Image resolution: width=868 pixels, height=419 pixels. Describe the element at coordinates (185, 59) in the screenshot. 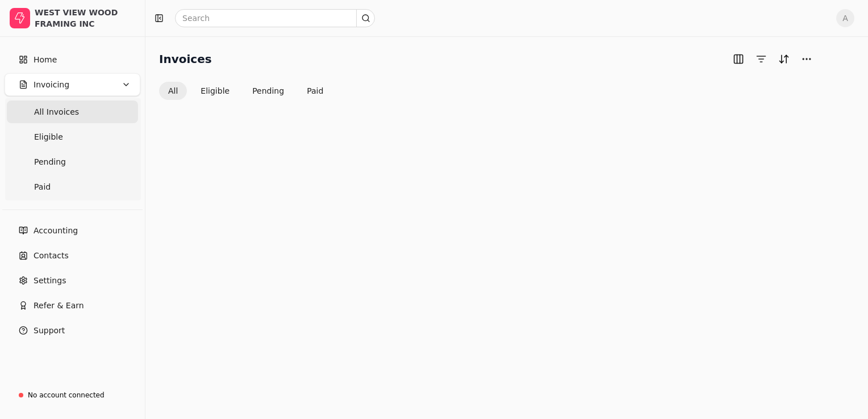

I see `h2: Invoices` at that location.